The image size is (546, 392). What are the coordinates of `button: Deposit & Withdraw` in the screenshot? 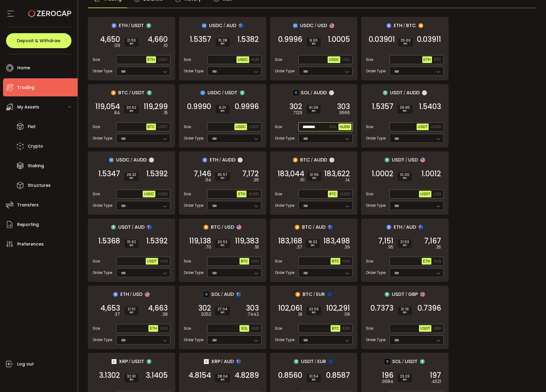 It's located at (39, 41).